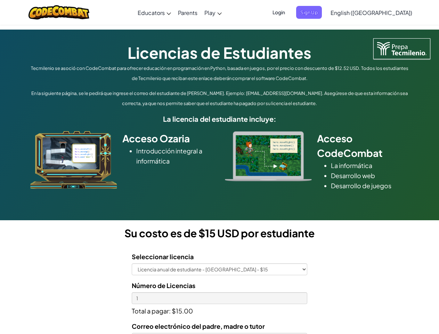 Image resolution: width=439 pixels, height=334 pixels. Describe the element at coordinates (163, 256) in the screenshot. I see `label: Seleccionar licencia` at that location.